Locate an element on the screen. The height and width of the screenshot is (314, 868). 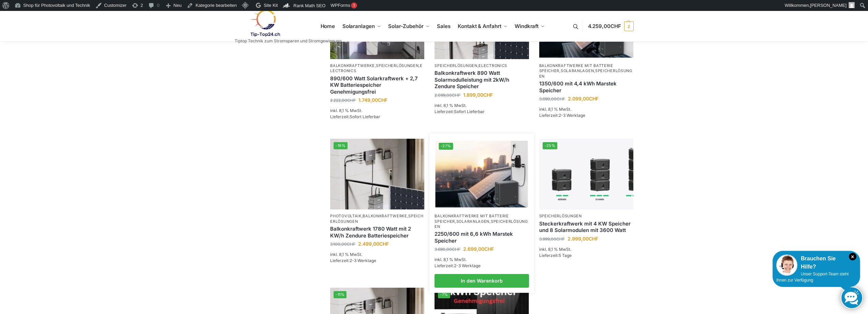
span: 5 Tage is located at coordinates (565, 255).